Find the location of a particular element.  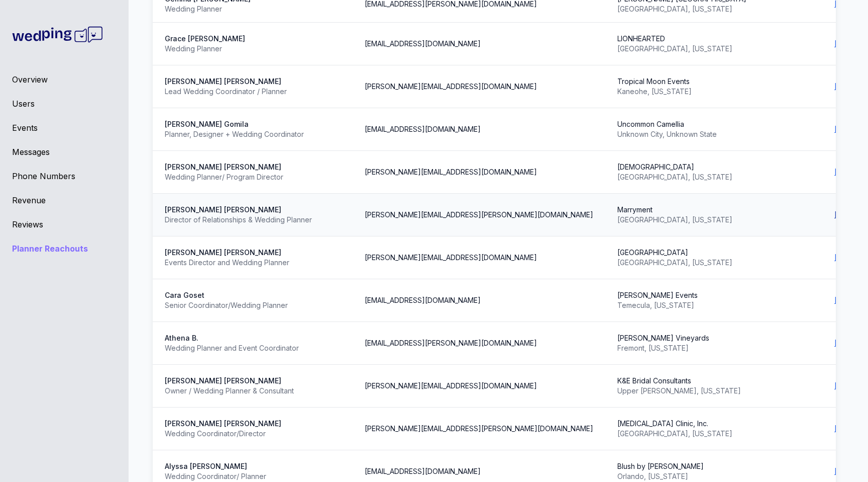

div: Wedding Coordinator/ Planner is located at coordinates (252, 477).